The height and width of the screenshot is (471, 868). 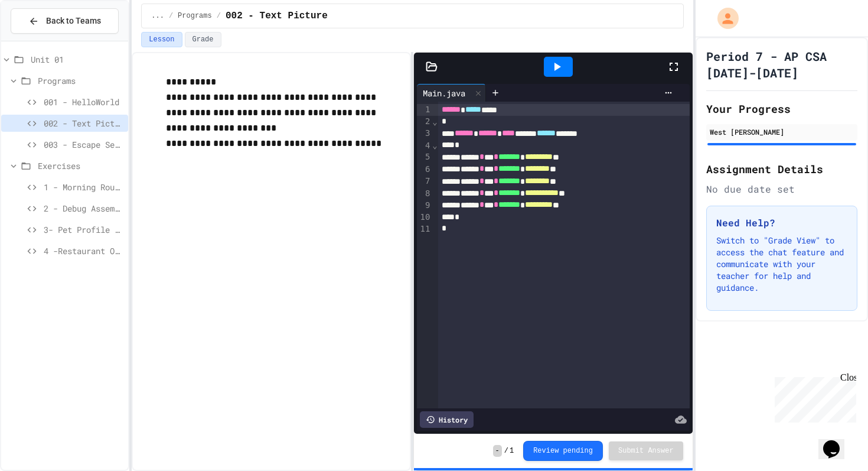 What do you see at coordinates (64, 21) in the screenshot?
I see `button: Back to Teams` at bounding box center [64, 21].